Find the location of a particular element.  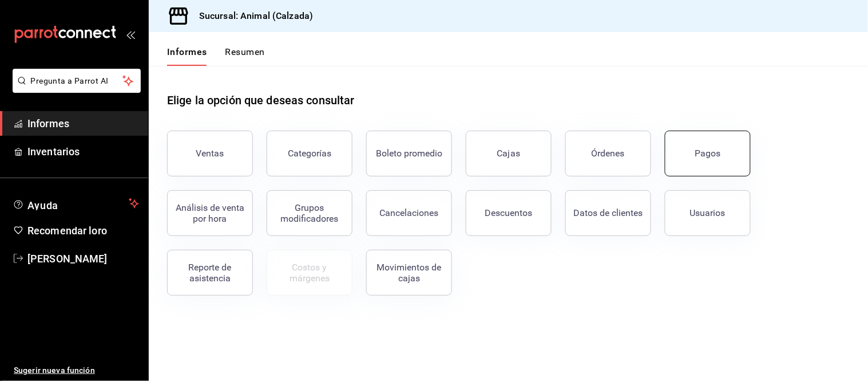

font: Costos y márgenes is located at coordinates (309, 273).